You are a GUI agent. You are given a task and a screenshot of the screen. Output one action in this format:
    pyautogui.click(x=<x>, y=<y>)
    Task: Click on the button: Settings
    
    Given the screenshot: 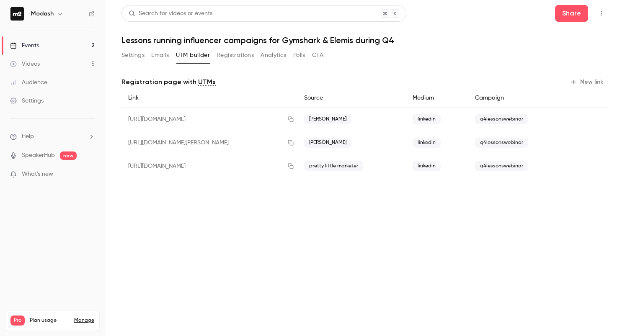 What is the action you would take?
    pyautogui.click(x=133, y=55)
    